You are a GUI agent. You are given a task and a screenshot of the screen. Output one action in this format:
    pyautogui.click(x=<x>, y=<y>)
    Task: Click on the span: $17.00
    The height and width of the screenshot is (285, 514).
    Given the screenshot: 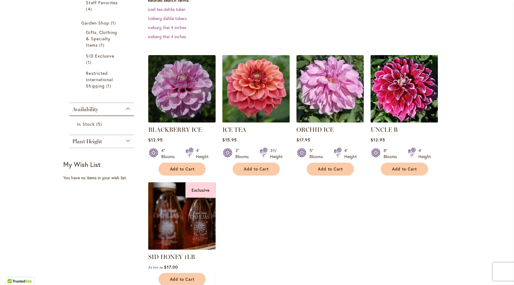 What is the action you would take?
    pyautogui.click(x=171, y=266)
    